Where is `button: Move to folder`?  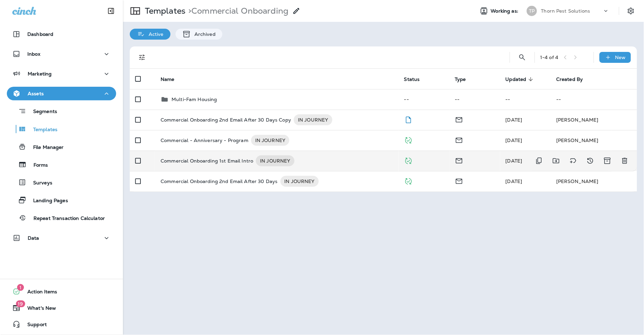
button: Move to folder is located at coordinates (556, 161).